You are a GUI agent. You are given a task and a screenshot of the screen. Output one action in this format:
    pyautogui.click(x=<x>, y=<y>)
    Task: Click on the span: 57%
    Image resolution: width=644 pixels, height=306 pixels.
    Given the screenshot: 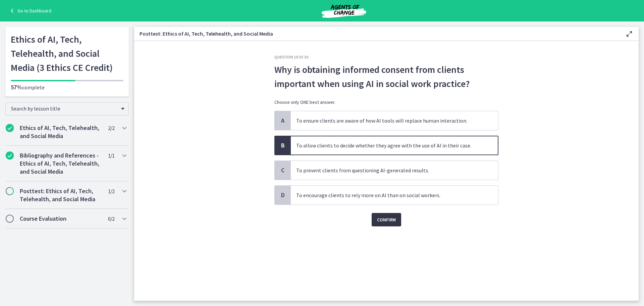 What is the action you would take?
    pyautogui.click(x=16, y=87)
    